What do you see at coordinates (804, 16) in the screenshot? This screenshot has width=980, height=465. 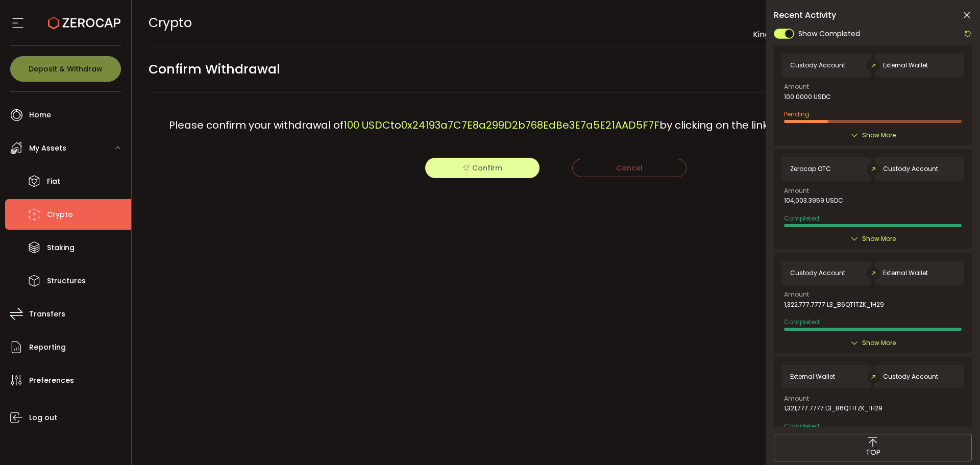 I see `span: Recent Activity` at bounding box center [804, 16].